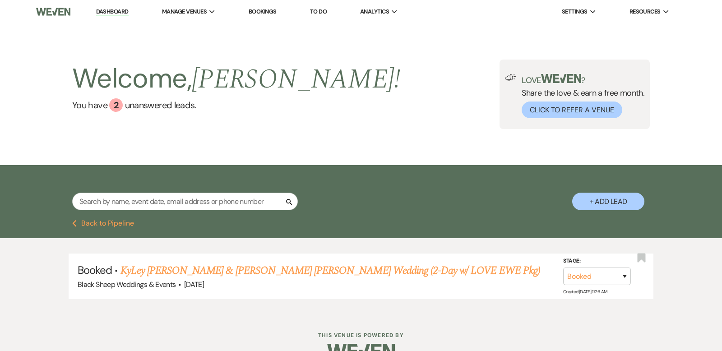 This screenshot has height=351, width=722. What do you see at coordinates (374, 12) in the screenshot?
I see `span: Analytics` at bounding box center [374, 12].